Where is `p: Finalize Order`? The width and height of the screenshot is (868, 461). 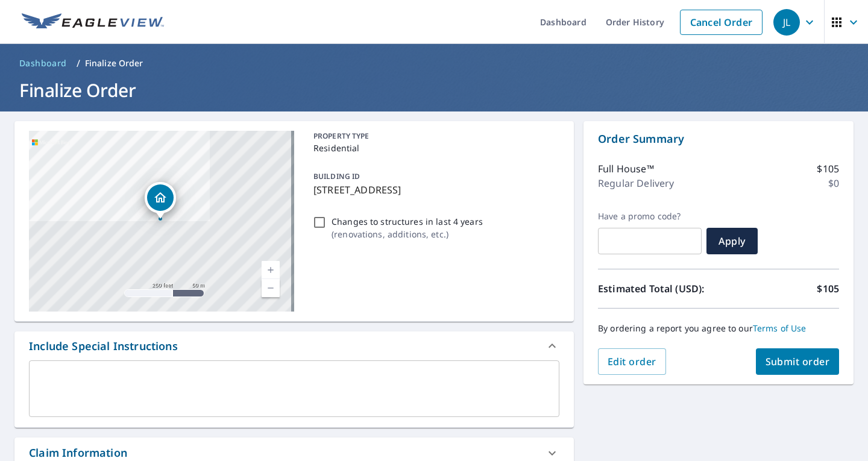 p: Finalize Order is located at coordinates (114, 63).